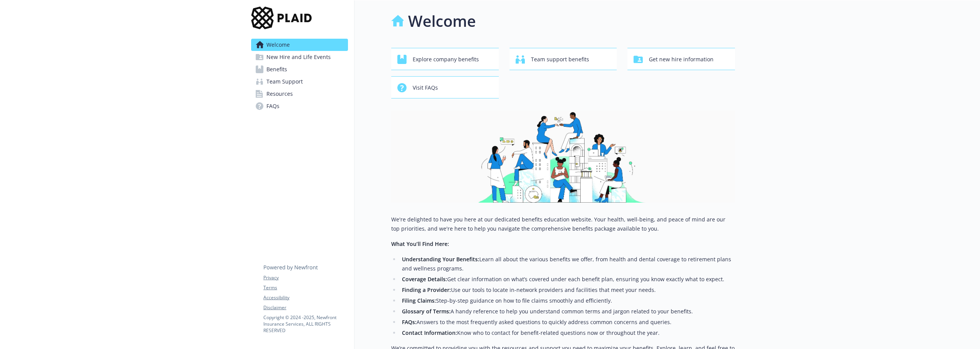 This screenshot has width=980, height=349. Describe the element at coordinates (426, 311) in the screenshot. I see `strong: Glossary of Terms:` at that location.